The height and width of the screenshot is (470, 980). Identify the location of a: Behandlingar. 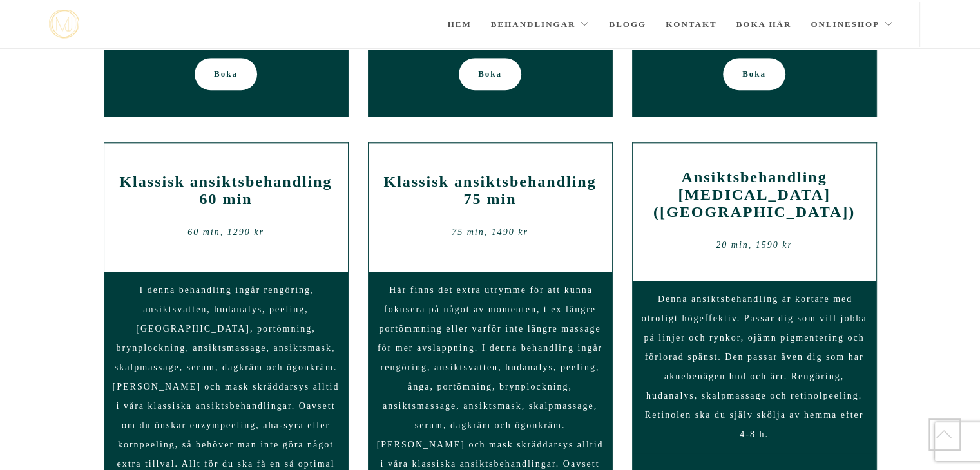
(541, 25).